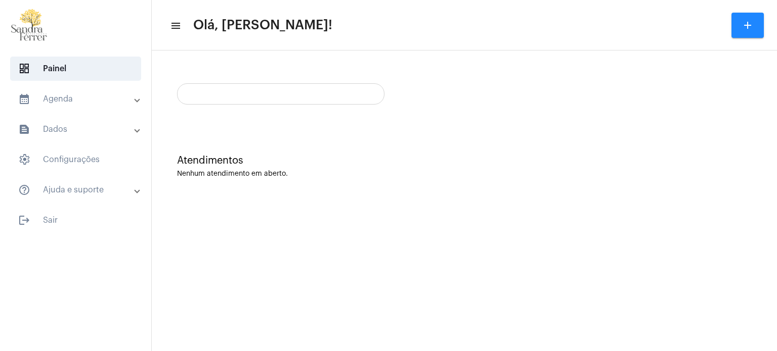  What do you see at coordinates (747, 25) in the screenshot?
I see `mat-icon: add` at bounding box center [747, 25].